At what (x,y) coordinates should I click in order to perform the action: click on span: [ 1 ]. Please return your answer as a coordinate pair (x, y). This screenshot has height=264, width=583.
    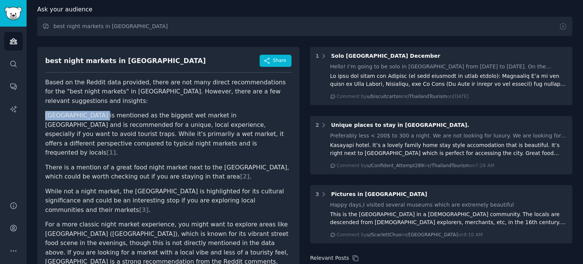
    Looking at the image, I should click on (111, 152).